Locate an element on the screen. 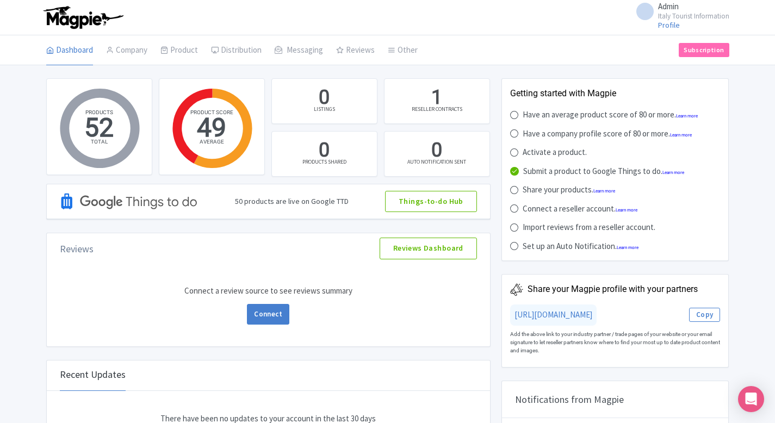 Image resolution: width=775 pixels, height=423 pixels. a: Subscription is located at coordinates (704, 50).